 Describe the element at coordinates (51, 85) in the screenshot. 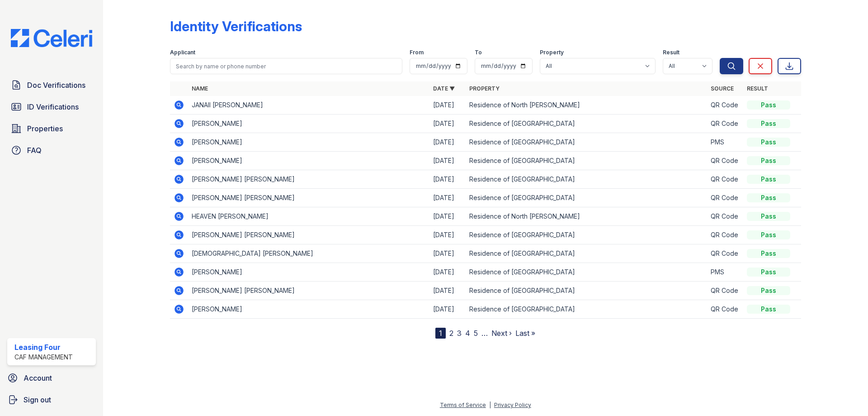

I see `a: Doc Verifications` at that location.